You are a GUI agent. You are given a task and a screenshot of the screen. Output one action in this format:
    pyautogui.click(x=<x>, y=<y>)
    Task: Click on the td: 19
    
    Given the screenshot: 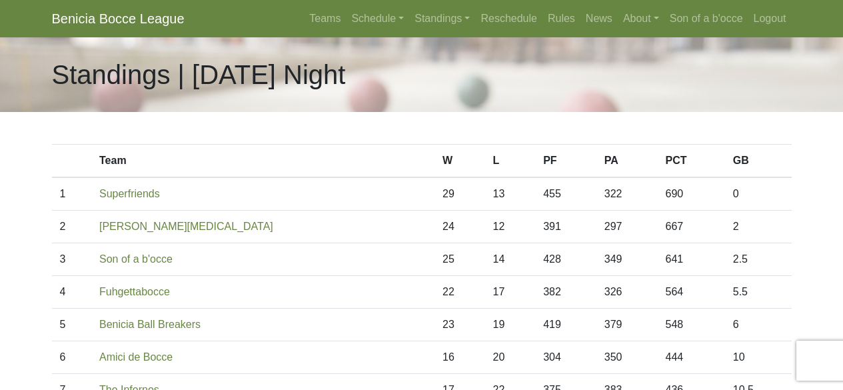 What is the action you would take?
    pyautogui.click(x=511, y=325)
    